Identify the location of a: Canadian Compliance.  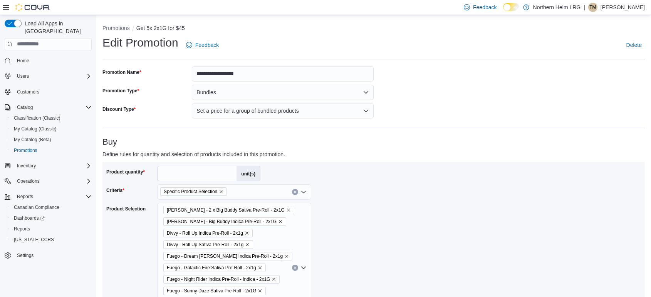
(37, 208).